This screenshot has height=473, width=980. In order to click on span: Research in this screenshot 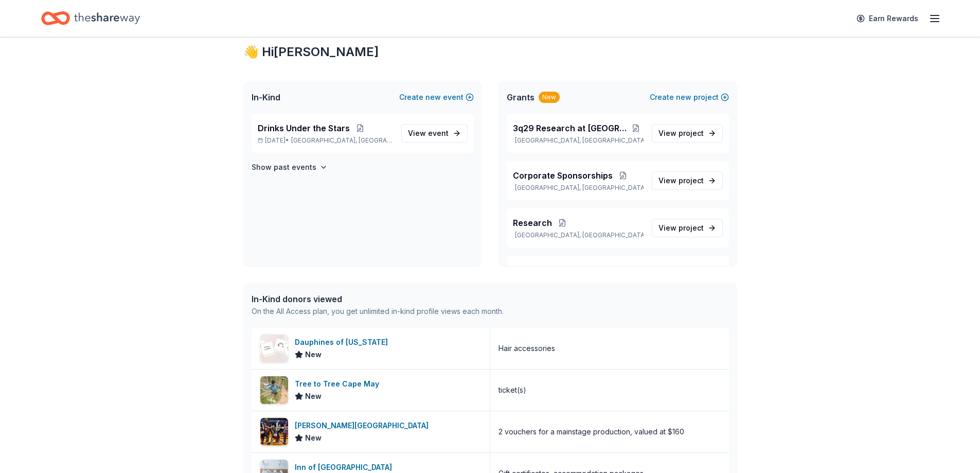, I will do `click(533, 223)`.